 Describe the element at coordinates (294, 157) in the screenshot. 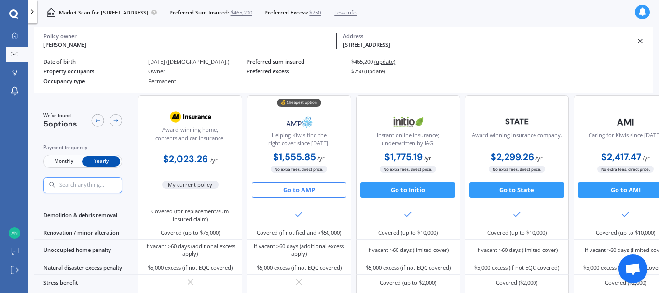

I see `b: $1,555.85` at that location.